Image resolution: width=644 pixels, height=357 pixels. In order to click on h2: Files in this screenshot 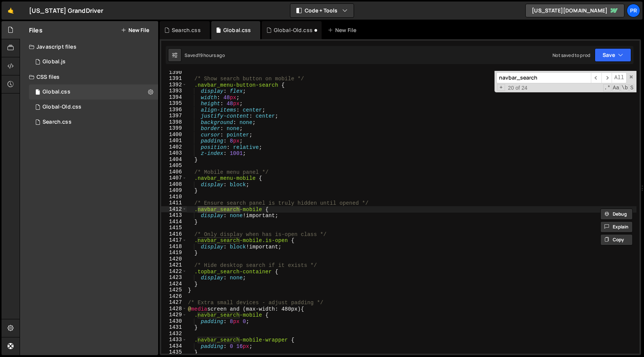, I will do `click(36, 30)`.